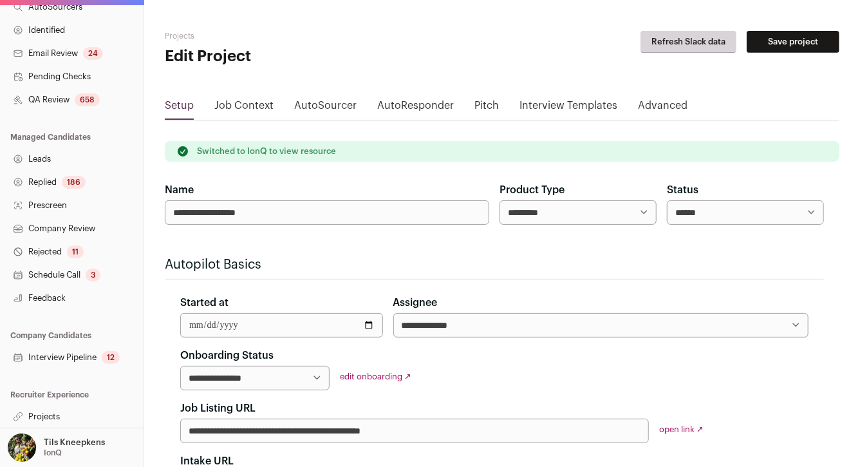 The image size is (860, 467). What do you see at coordinates (486, 108) in the screenshot?
I see `a: Pitch` at bounding box center [486, 108].